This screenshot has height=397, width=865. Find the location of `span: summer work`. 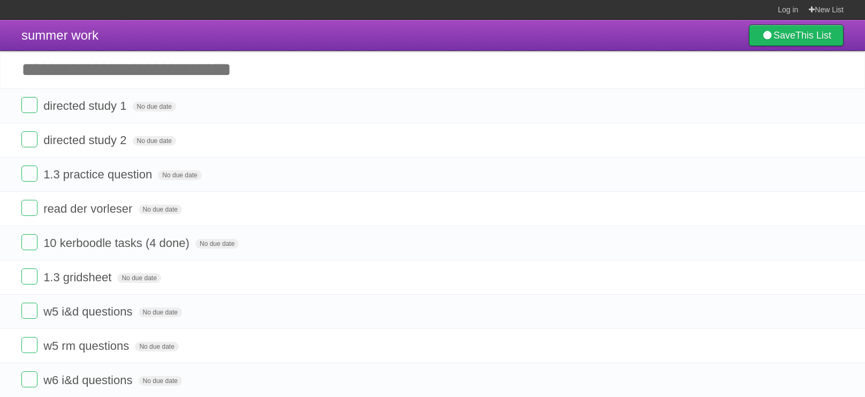

span: summer work is located at coordinates (60, 35).